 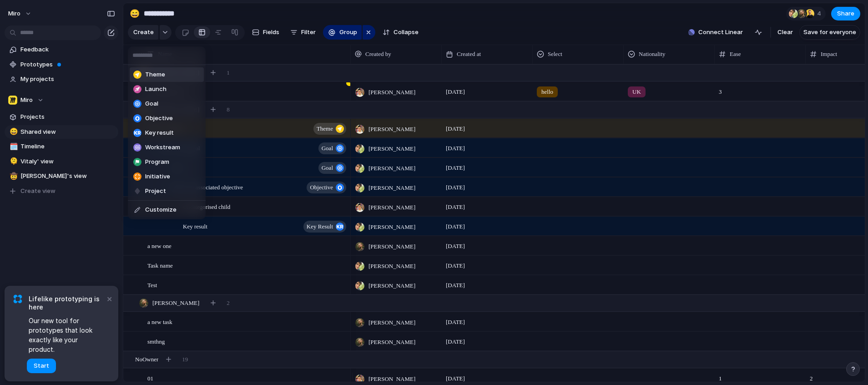 I want to click on span: Customize, so click(x=161, y=209).